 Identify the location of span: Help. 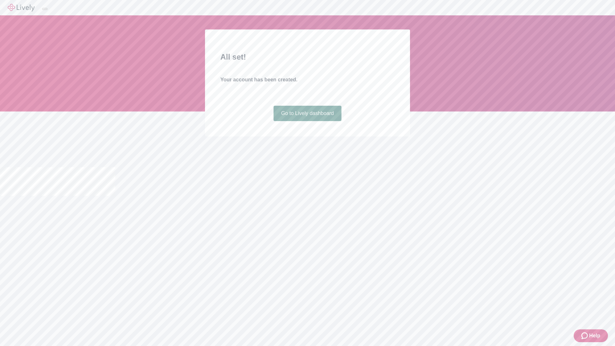
(595, 336).